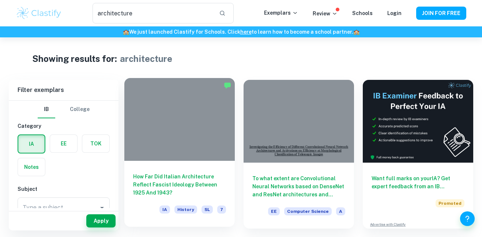  What do you see at coordinates (64, 109) in the screenshot?
I see `div: Filter type choice` at bounding box center [64, 109].